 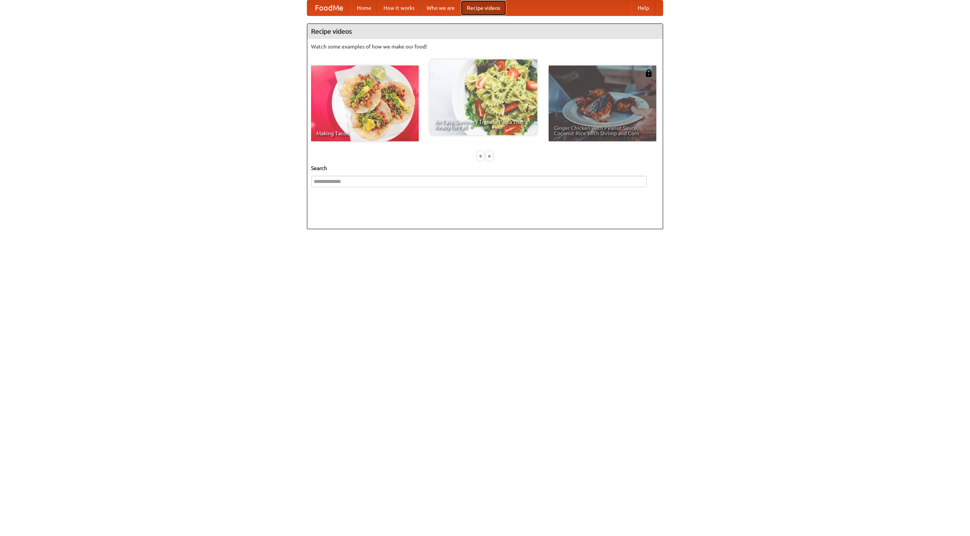 I want to click on a: Who we are, so click(x=441, y=8).